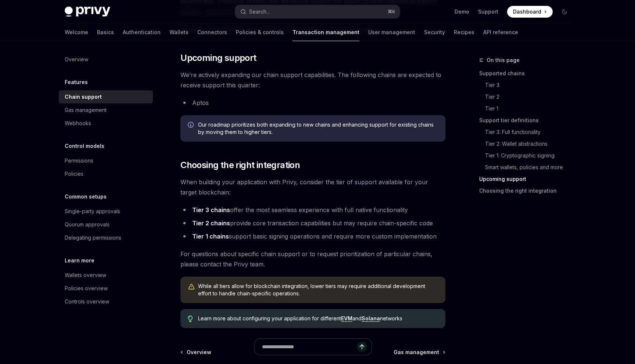  What do you see at coordinates (318, 319) in the screenshot?
I see `span: Learn more about configuring your application for different and networks` at bounding box center [318, 319].